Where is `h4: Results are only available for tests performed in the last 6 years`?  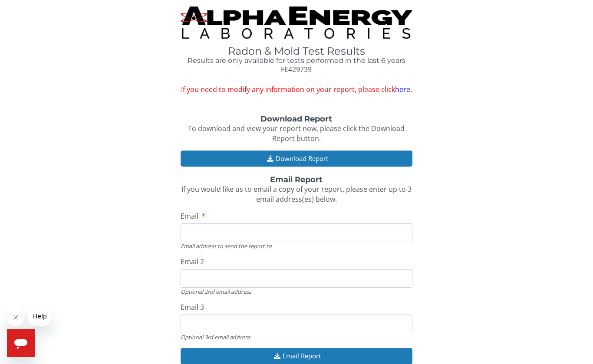
h4: Results are only available for tests performed in the last 6 years is located at coordinates (296, 61).